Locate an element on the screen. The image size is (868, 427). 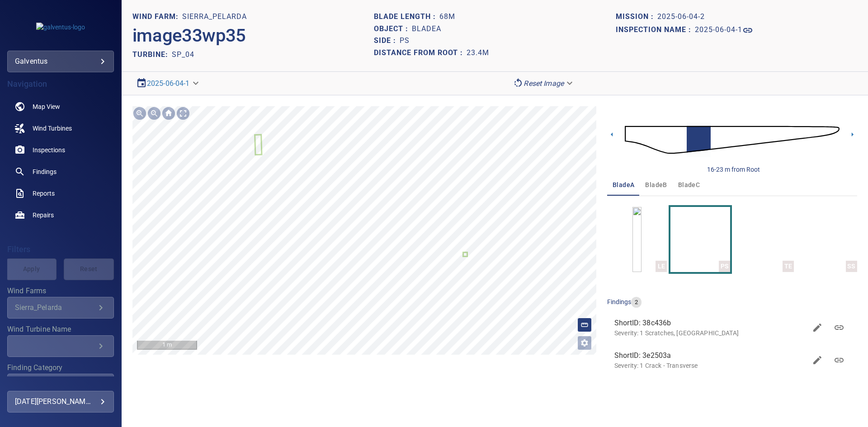
div: Wind Farms is located at coordinates (61, 308).